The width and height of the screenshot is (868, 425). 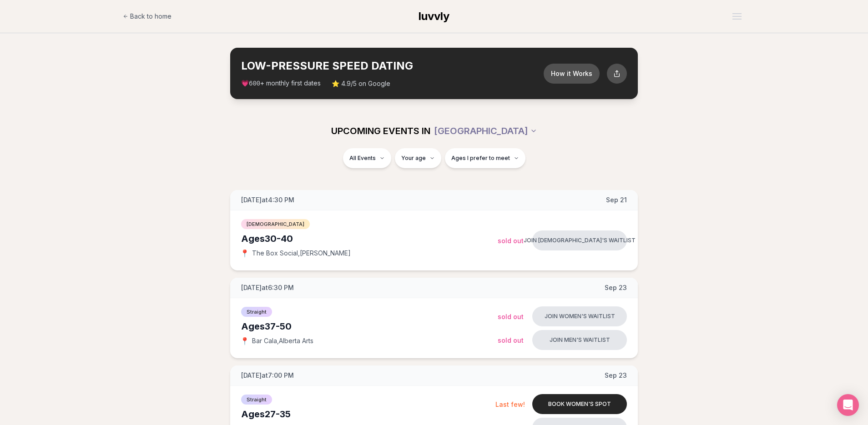 What do you see at coordinates (363, 159) in the screenshot?
I see `span: All Events` at bounding box center [363, 159].